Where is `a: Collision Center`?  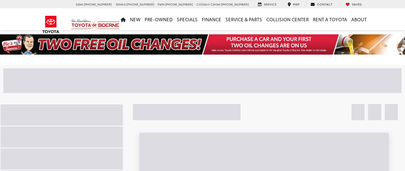 a: Collision Center is located at coordinates (288, 19).